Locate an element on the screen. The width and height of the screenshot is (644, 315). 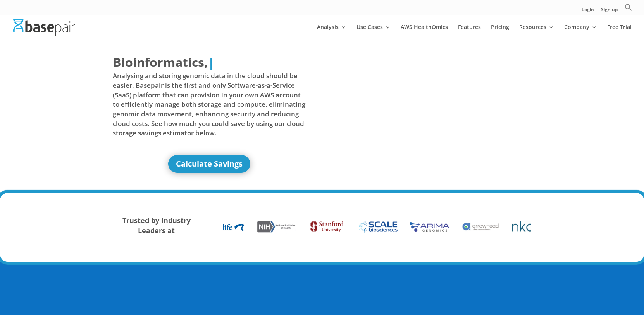
span: Analysing and storing genomic data in the cloud should be easier. Basepair is the first and only ... is located at coordinates (209, 104).